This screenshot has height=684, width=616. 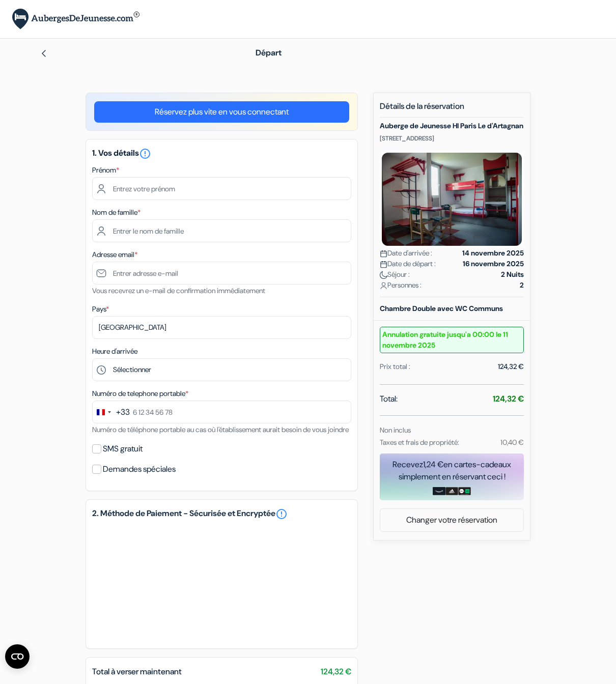 What do you see at coordinates (493, 253) in the screenshot?
I see `strong: 14 novembre 2025` at bounding box center [493, 253].